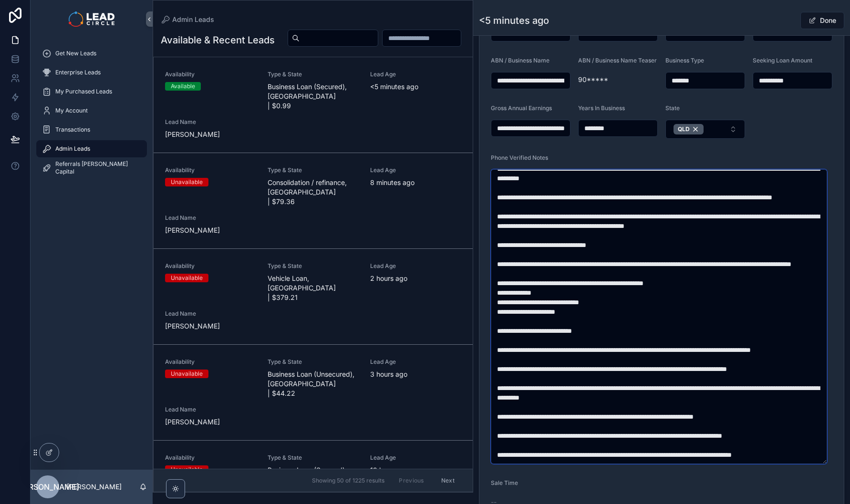 This screenshot has height=504, width=850. Describe the element at coordinates (448, 480) in the screenshot. I see `button: Next` at that location.